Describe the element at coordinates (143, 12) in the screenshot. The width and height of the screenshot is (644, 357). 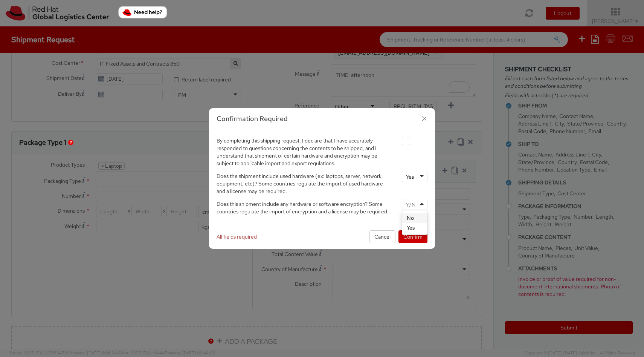
I see `button: Need help?` at that location.